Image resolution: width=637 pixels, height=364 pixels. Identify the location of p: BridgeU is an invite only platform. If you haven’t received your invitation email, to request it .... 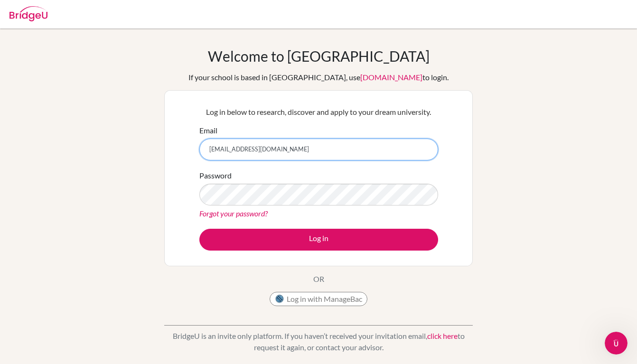
(319, 342).